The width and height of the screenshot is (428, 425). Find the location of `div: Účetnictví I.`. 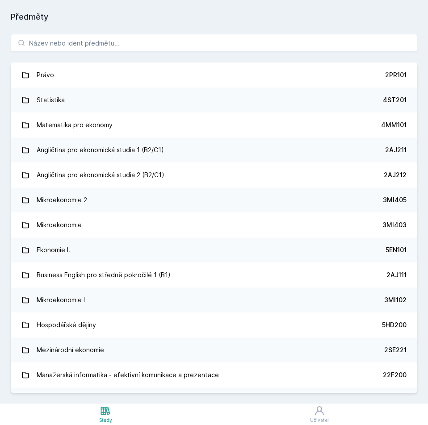

div: Účetnictví I. is located at coordinates (54, 400).